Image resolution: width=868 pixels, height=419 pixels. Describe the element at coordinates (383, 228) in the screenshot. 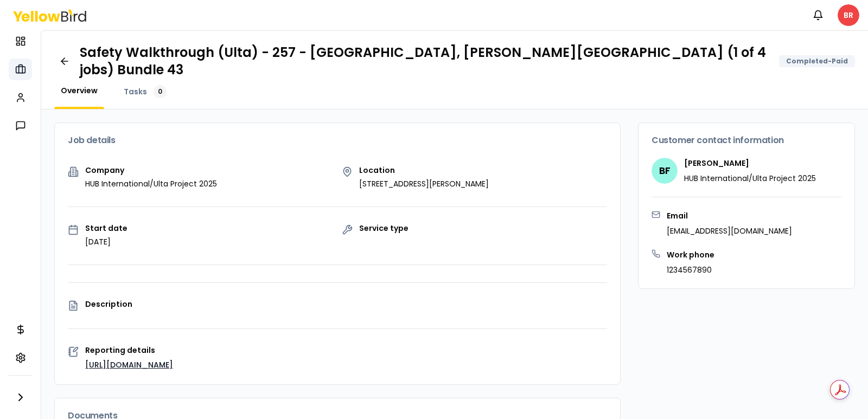

I see `p: Service type` at that location.